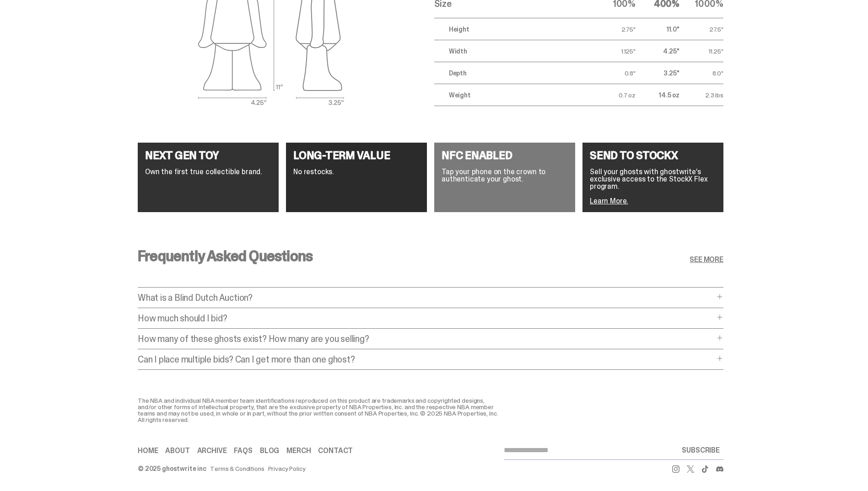 The image size is (868, 491). I want to click on a: Contact, so click(336, 451).